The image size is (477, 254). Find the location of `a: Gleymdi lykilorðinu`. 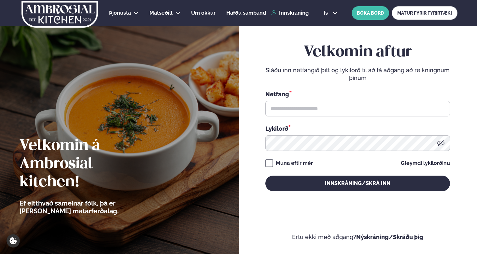

a: Gleymdi lykilorðinu is located at coordinates (425, 163).